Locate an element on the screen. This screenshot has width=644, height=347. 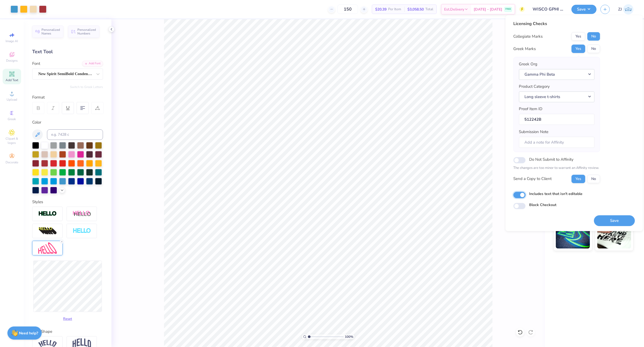
span: Personalized Names is located at coordinates (51, 32).